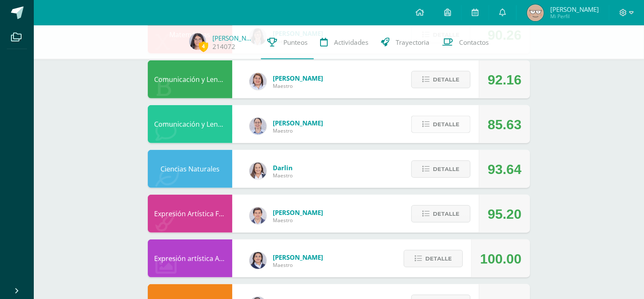 The image size is (644, 299). I want to click on span: Mi Perfil, so click(574, 16).